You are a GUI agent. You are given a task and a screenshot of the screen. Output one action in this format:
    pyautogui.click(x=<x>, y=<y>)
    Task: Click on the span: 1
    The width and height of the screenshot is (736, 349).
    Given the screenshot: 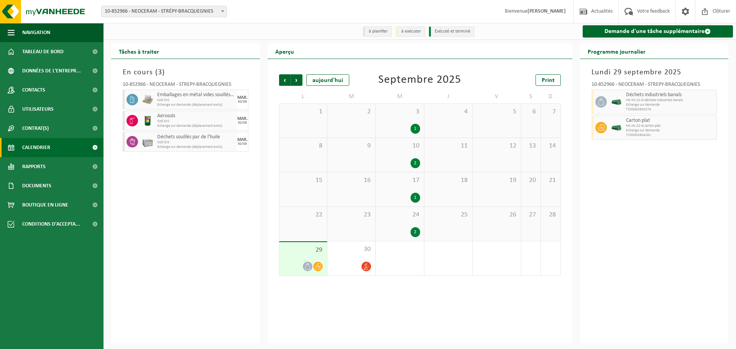 What is the action you would take?
    pyautogui.click(x=303, y=112)
    